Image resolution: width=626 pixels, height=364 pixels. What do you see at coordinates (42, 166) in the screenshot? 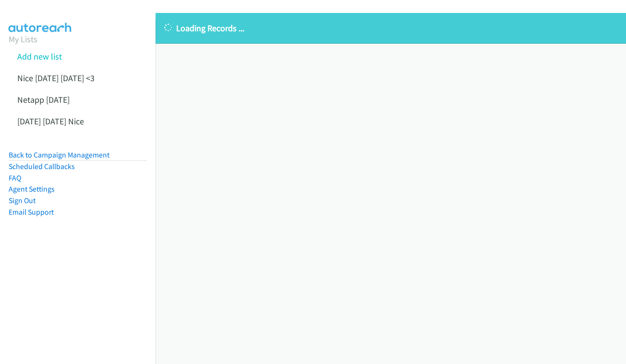
I see `a: Scheduled Callbacks` at bounding box center [42, 166].